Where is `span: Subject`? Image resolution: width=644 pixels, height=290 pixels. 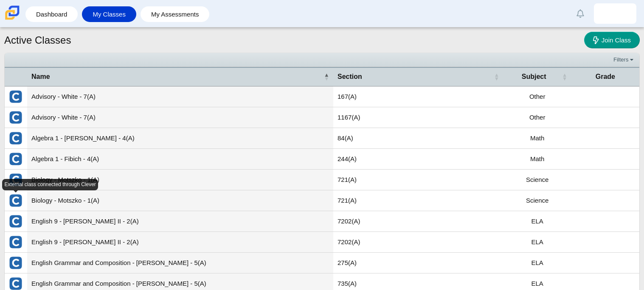 span: Subject is located at coordinates (533, 77).